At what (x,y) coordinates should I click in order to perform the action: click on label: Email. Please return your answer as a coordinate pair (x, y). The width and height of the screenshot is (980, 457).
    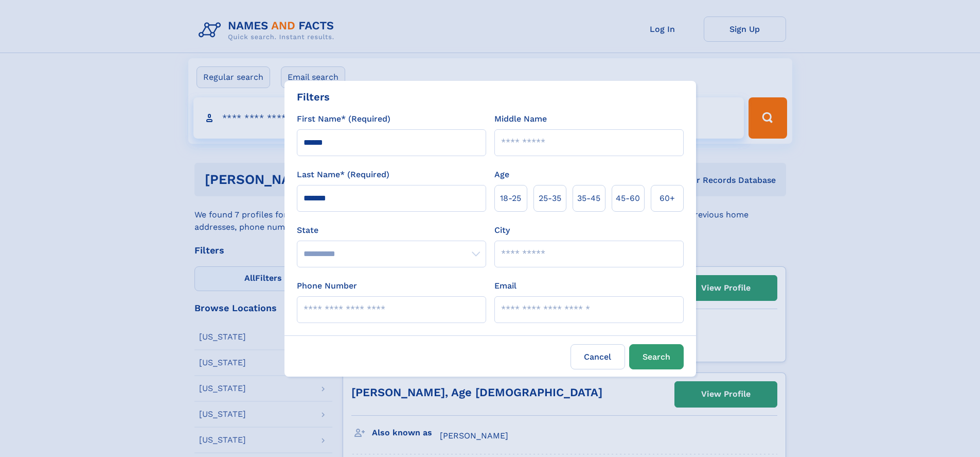
    Looking at the image, I should click on (505, 286).